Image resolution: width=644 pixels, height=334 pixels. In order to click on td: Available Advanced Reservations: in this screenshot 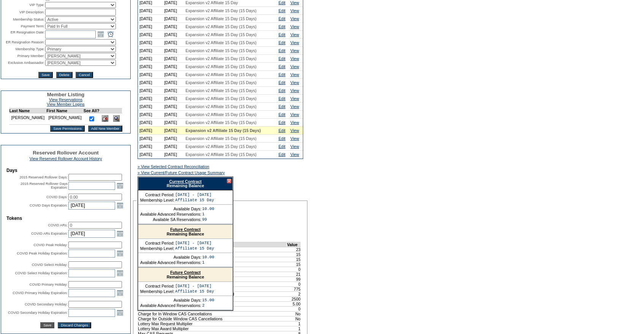, I will do `click(171, 263)`.